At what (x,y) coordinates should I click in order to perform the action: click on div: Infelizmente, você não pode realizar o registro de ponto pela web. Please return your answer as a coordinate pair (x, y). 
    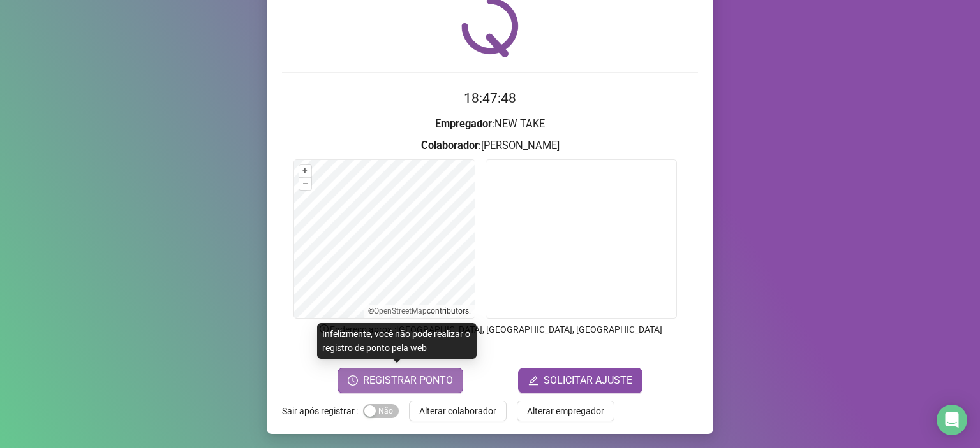
    Looking at the image, I should click on (397, 341).